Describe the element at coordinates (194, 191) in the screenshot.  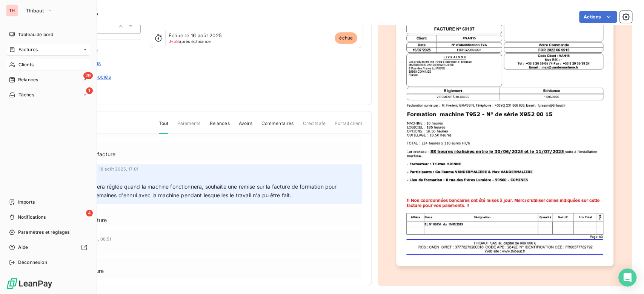
I see `span: Litige : la facture sera réglée quand la machine fonctionnera, souhaite une remise sur la facture...` at that location.